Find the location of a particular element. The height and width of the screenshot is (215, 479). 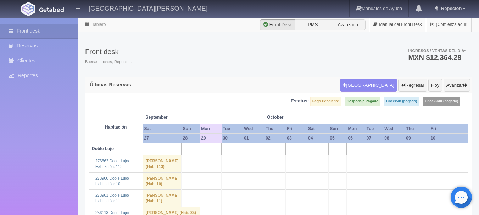

th: 10 is located at coordinates (449, 138).